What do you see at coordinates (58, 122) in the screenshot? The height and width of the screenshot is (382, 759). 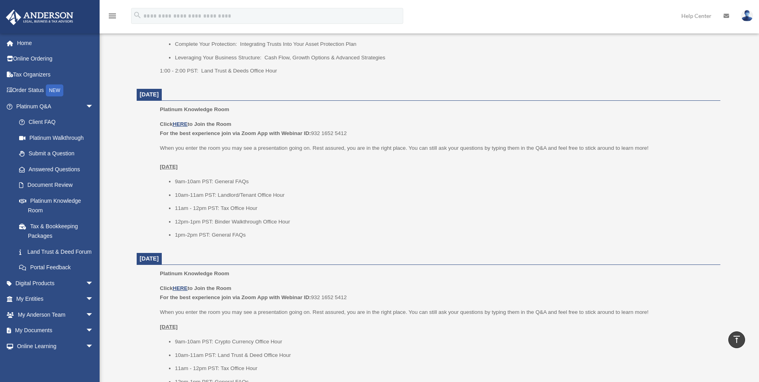 I see `a: Client FAQ` at bounding box center [58, 122].